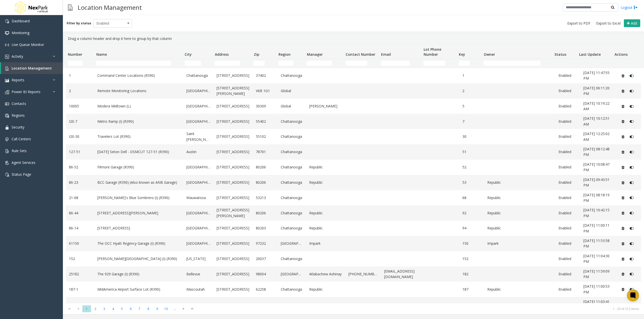  I want to click on span: Page 1, so click(87, 309).